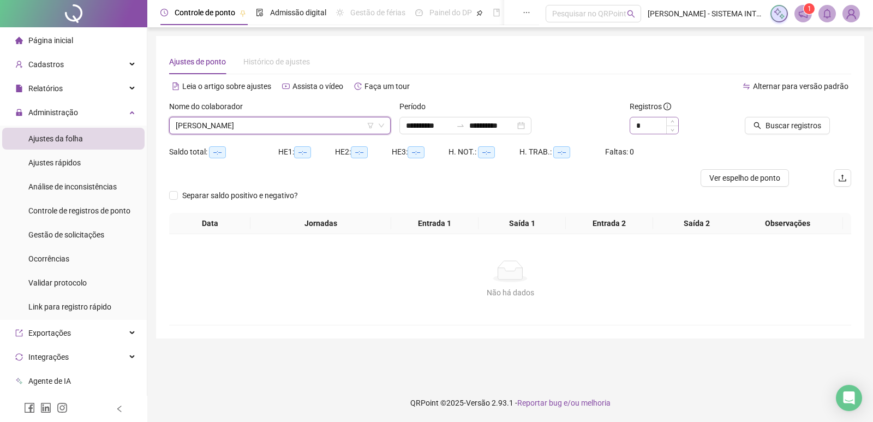 This screenshot has height=422, width=873. What do you see at coordinates (387, 86) in the screenshot?
I see `span: Faça um tour` at bounding box center [387, 86].